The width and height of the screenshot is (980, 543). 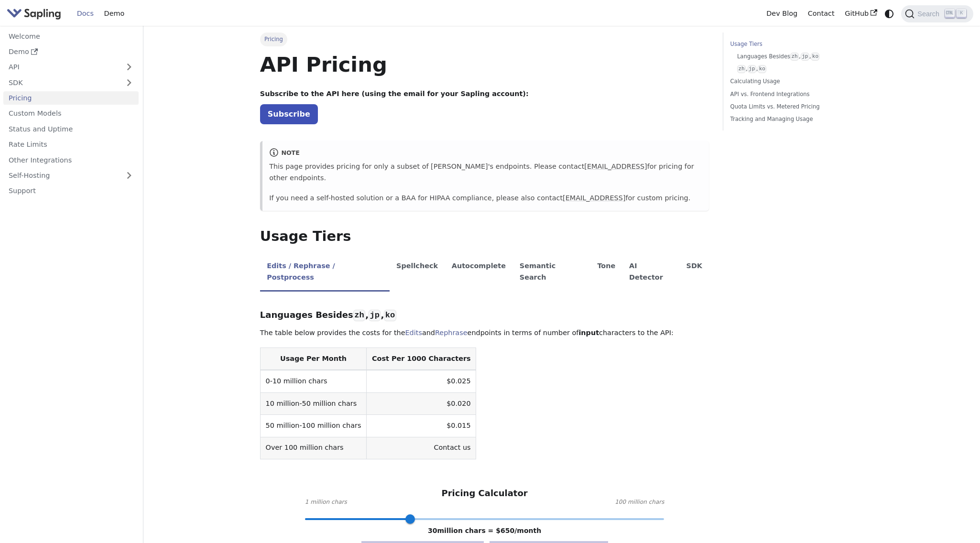 I want to click on a: Rephrase, so click(x=451, y=333).